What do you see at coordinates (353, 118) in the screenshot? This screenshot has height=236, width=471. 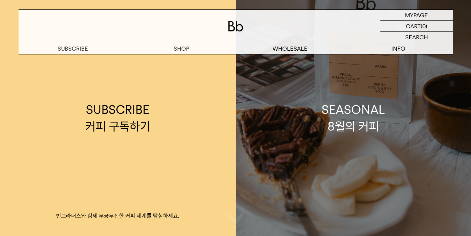 I see `div: SEASONAL 8월의 커피` at bounding box center [353, 118].